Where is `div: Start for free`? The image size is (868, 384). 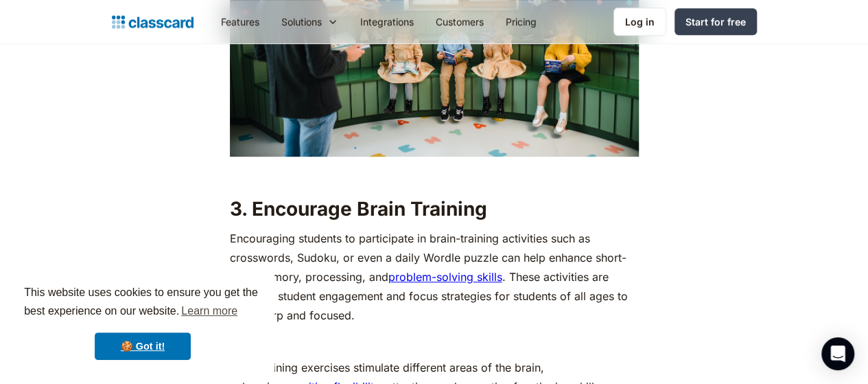 div: Start for free is located at coordinates (715, 21).